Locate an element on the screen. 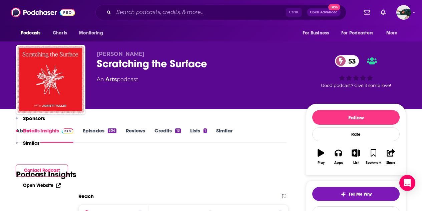  button: Bookmark is located at coordinates (374, 157).